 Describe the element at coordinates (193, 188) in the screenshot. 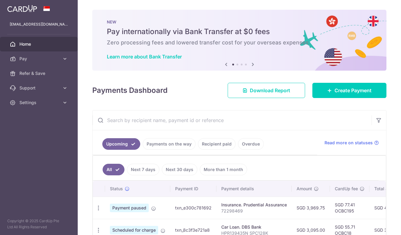

I see `th: Payment ID` at that location.